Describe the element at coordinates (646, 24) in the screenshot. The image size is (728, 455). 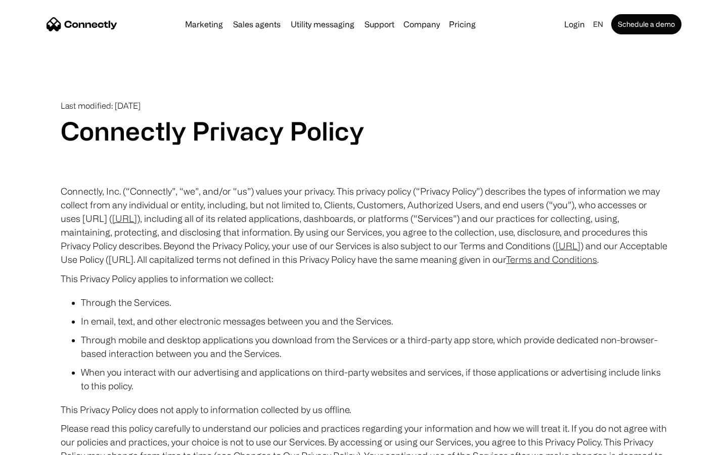
I see `a: Schedule a demo` at that location.